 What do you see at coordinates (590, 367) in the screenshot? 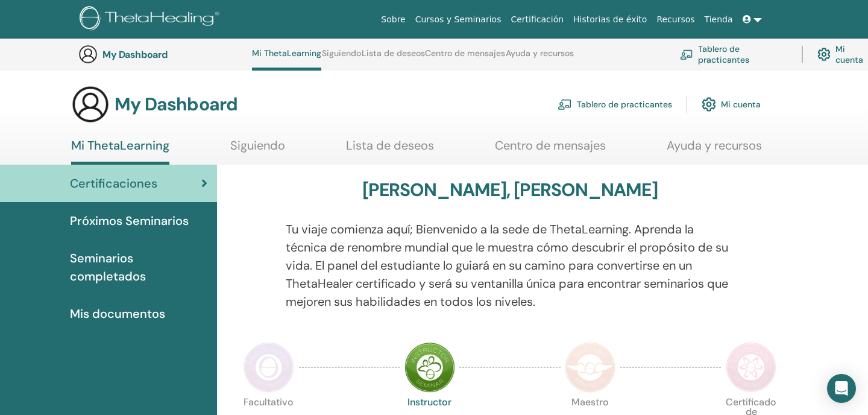
I see `img: Master` at bounding box center [590, 367].